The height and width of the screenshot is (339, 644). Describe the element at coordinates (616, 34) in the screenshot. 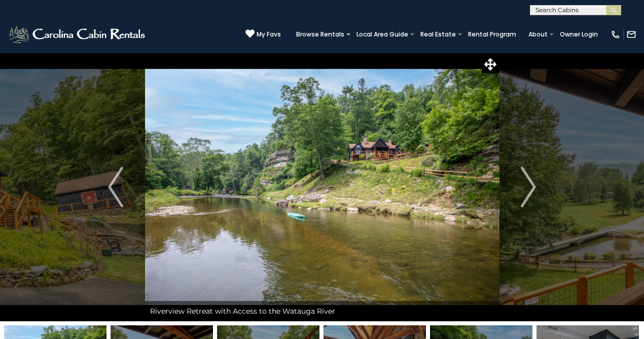

I see `img: phone-regular-white.png` at that location.